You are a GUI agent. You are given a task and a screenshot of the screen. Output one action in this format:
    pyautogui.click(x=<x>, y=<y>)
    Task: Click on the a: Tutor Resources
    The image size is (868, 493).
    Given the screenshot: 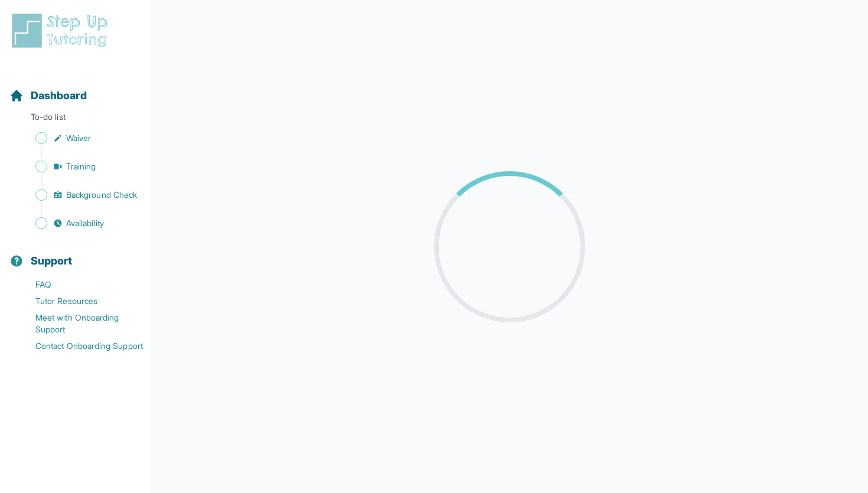 What is the action you would take?
    pyautogui.click(x=79, y=302)
    